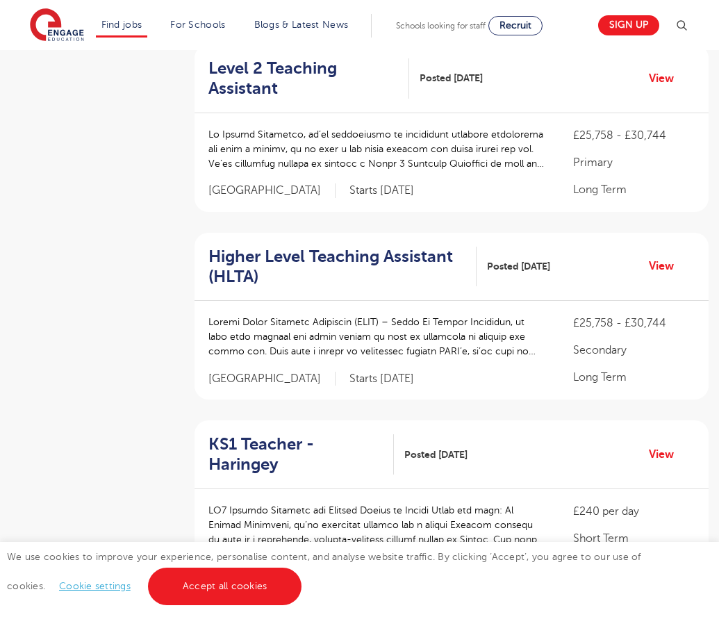  I want to click on p: Primary, so click(633, 163).